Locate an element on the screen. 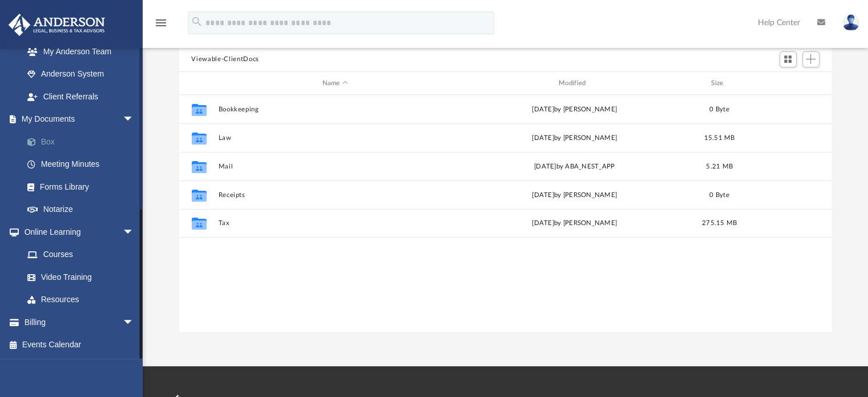  button: Mail is located at coordinates (335, 166).